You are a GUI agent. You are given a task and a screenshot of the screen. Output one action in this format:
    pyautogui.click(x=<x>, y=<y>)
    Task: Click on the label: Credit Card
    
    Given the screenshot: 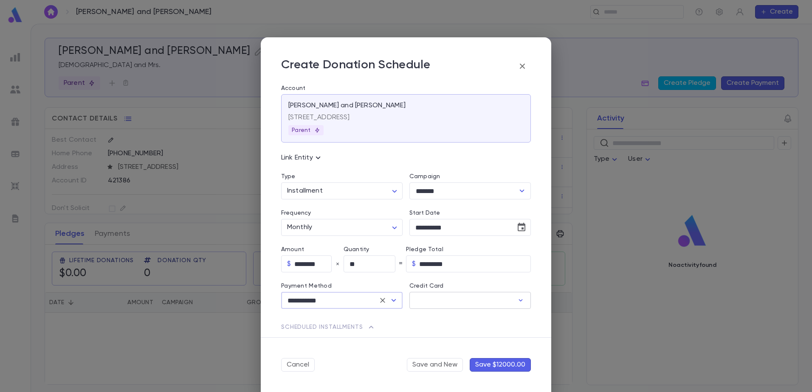 What is the action you would take?
    pyautogui.click(x=426, y=286)
    